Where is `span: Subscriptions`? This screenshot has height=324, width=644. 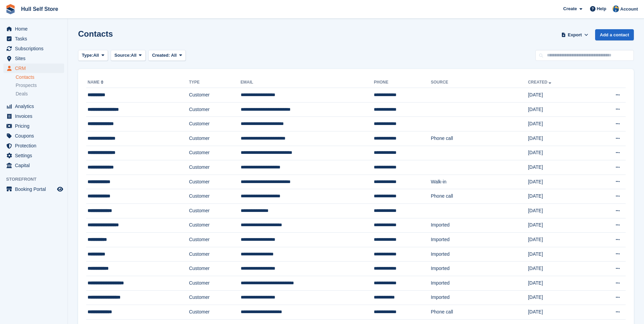
span: Subscriptions is located at coordinates (35, 49).